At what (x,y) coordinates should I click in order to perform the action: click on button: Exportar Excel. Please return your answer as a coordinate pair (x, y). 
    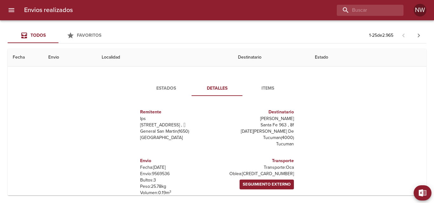
    Looking at the image, I should click on (422, 193).